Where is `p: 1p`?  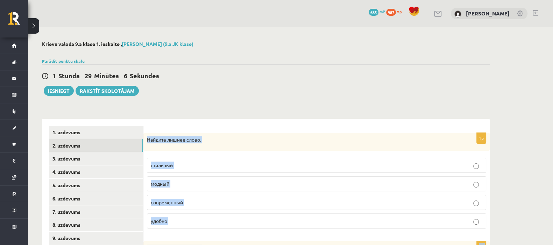 p: 1p is located at coordinates (482, 138).